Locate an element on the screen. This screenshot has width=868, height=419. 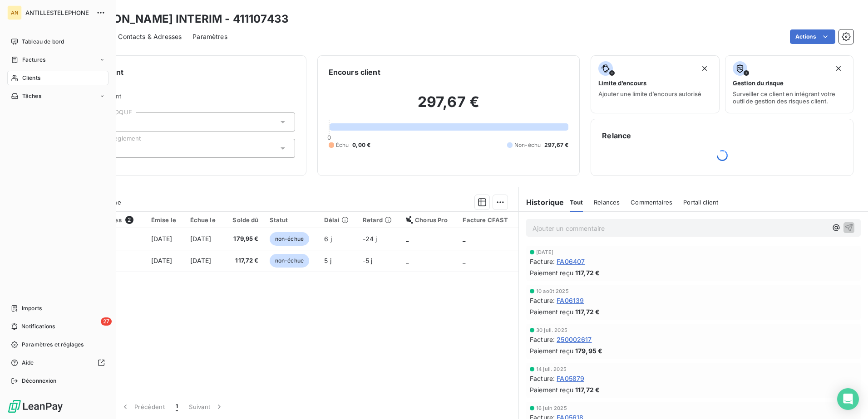
span: ANTILLESTELEPHONE is located at coordinates (58, 13).